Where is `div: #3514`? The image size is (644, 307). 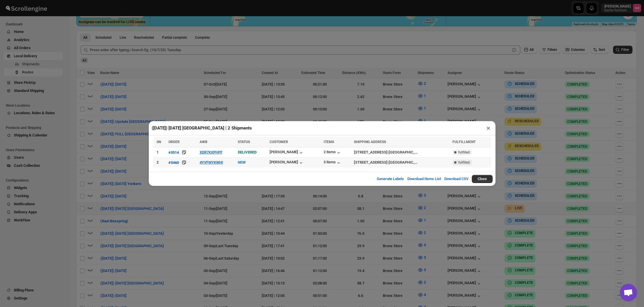 div: #3514 is located at coordinates (173, 153).